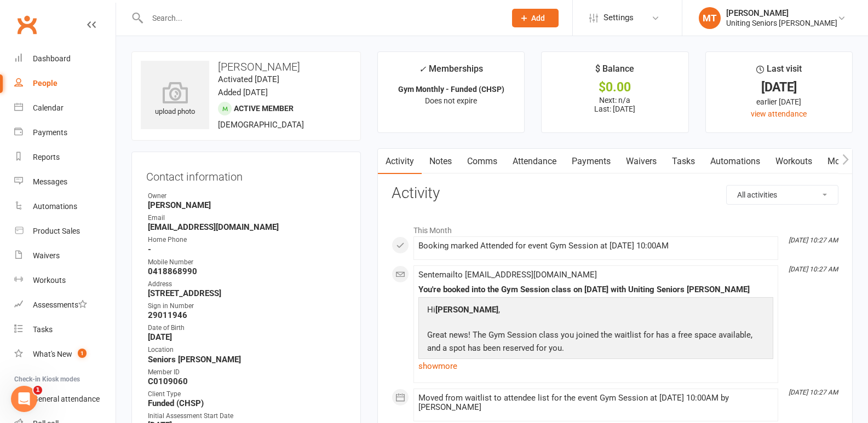 This screenshot has height=423, width=868. What do you see at coordinates (65, 231) in the screenshot?
I see `a: Product Sales` at bounding box center [65, 231].